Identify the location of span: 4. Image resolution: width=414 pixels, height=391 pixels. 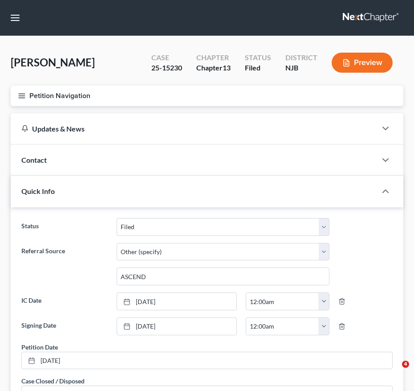
(406, 364).